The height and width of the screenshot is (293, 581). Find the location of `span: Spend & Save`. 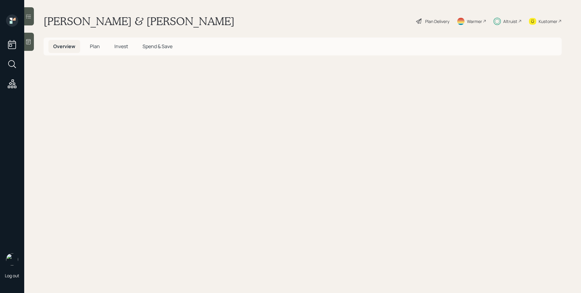

span: Spend & Save is located at coordinates (157, 46).